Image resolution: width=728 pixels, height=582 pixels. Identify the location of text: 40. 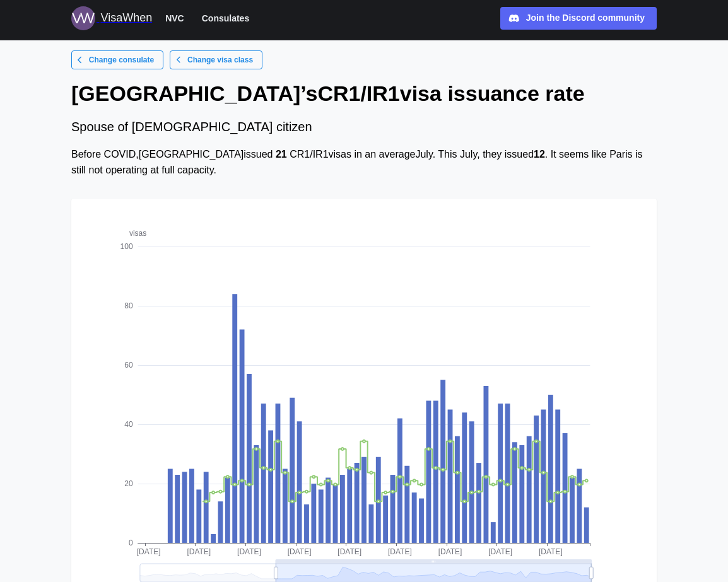
(128, 424).